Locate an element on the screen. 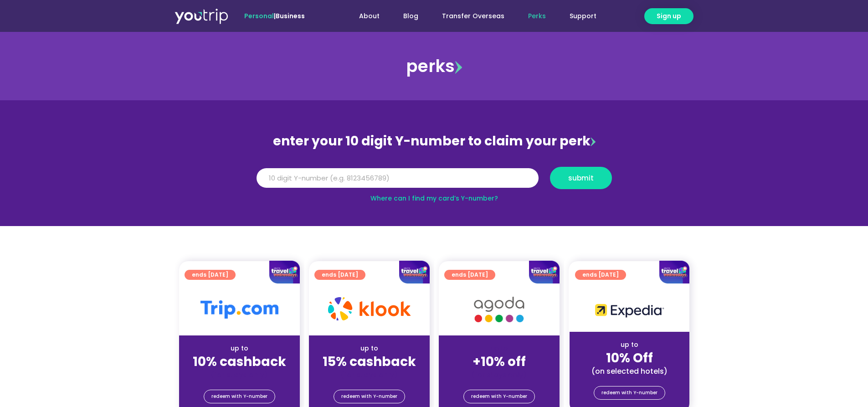 The image size is (868, 407). form: Y Number is located at coordinates (434, 181).